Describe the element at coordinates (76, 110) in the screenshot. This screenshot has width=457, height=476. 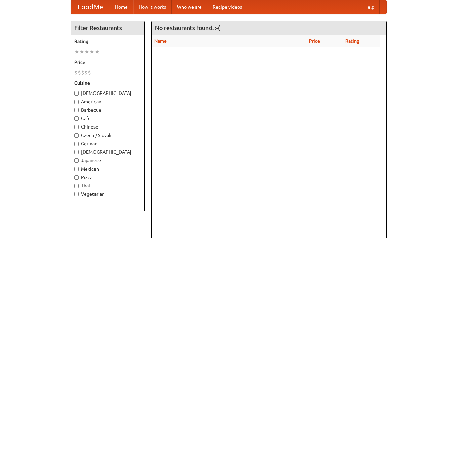
I see `input: Barbecue` at that location.